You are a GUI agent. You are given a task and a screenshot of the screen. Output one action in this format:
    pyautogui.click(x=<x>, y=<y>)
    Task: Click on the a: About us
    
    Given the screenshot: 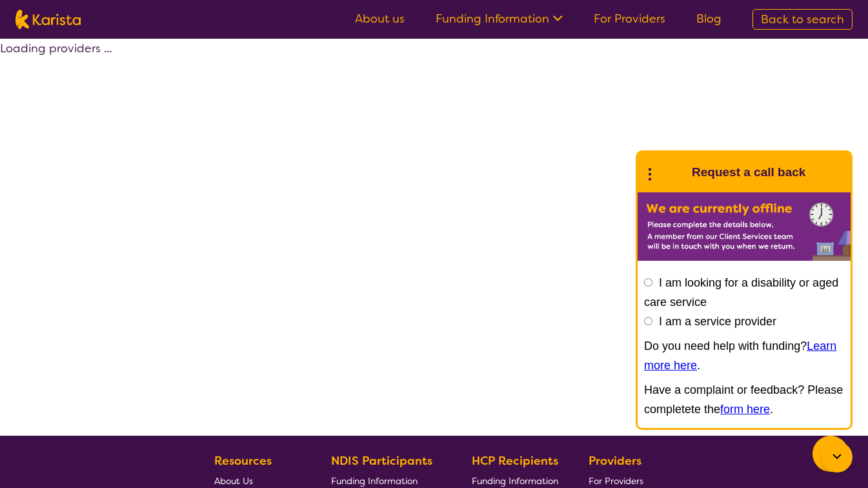 What is the action you would take?
    pyautogui.click(x=380, y=19)
    